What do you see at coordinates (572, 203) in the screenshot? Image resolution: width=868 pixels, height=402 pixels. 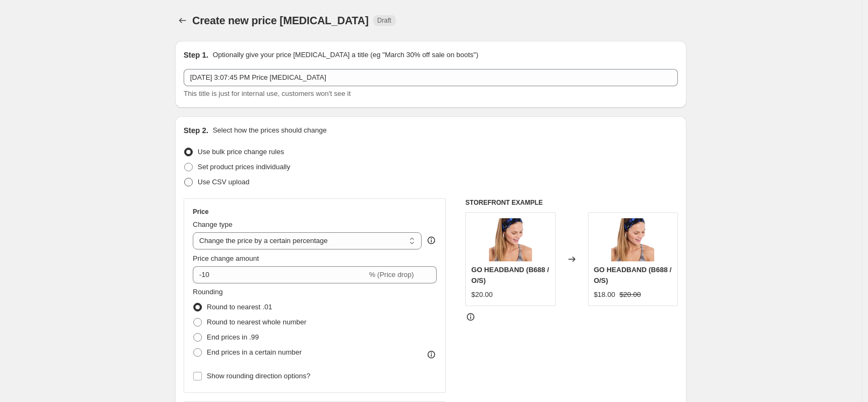 I see `h6: STOREFRONT EXAMPLE` at bounding box center [572, 203].